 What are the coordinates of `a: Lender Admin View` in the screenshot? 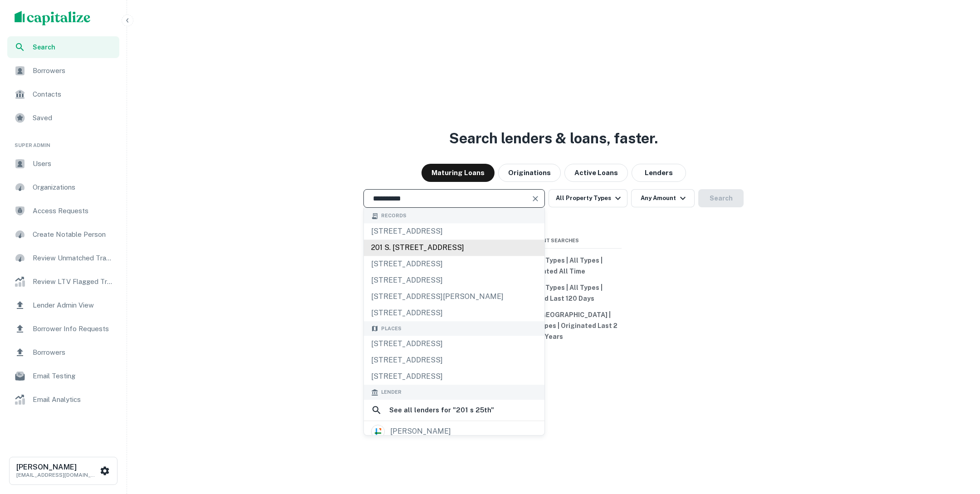 It's located at (63, 305).